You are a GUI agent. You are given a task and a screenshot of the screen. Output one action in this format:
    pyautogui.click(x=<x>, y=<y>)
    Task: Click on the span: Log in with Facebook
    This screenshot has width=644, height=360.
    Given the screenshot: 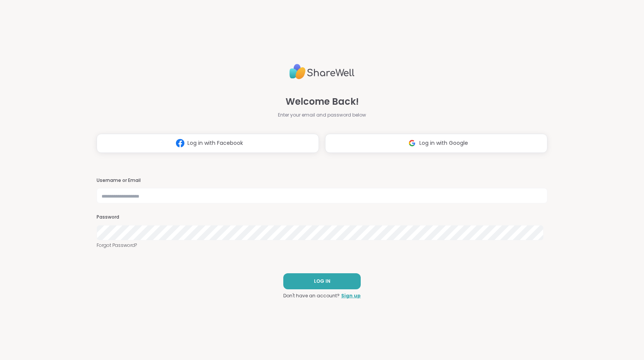 What is the action you would take?
    pyautogui.click(x=215, y=143)
    